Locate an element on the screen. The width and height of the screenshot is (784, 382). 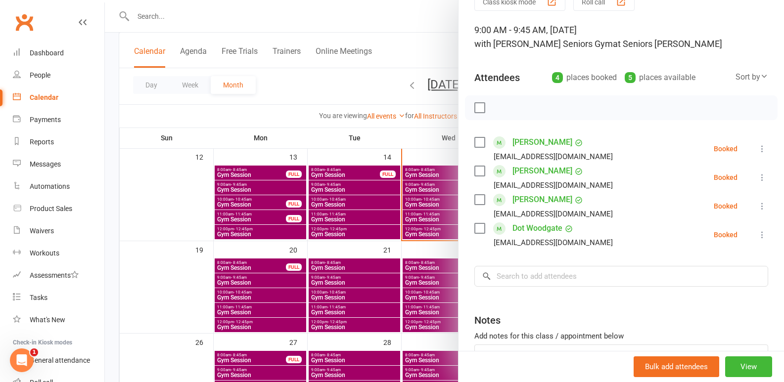
a: Messages is located at coordinates (58, 164).